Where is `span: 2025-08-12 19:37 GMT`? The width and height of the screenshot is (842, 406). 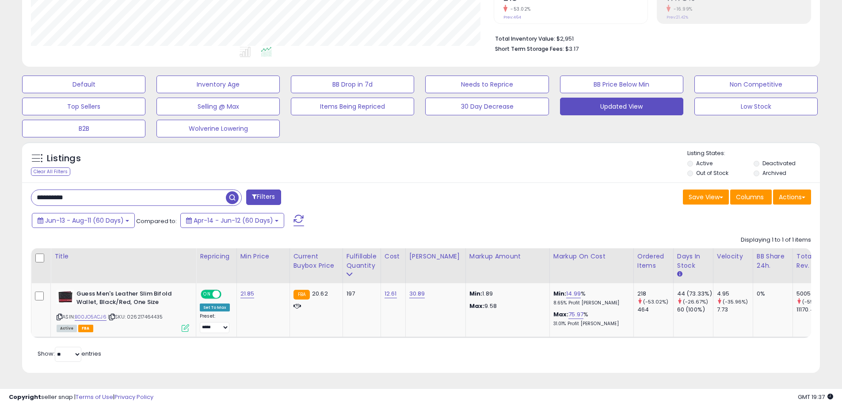 span: 2025-08-12 19:37 GMT is located at coordinates (815, 397).